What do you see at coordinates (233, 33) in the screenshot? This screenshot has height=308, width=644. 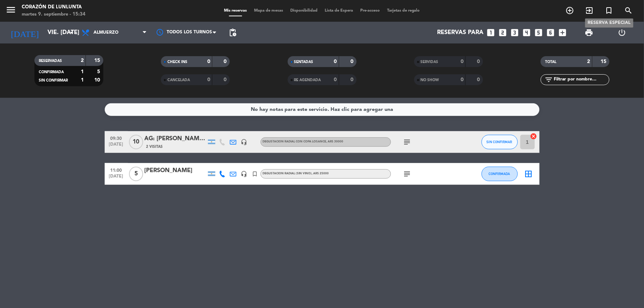 I see `span: pending_actions` at bounding box center [233, 33].